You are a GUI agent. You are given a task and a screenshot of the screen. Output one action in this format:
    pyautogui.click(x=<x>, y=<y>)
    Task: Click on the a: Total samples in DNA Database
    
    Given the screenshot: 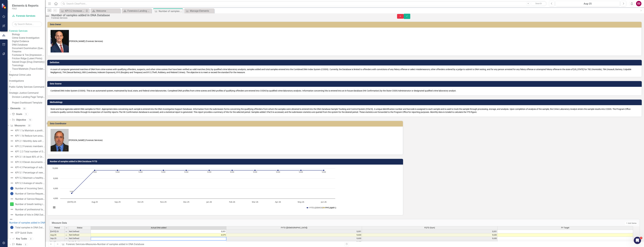 What is the action you would take?
    pyautogui.click(x=27, y=227)
    